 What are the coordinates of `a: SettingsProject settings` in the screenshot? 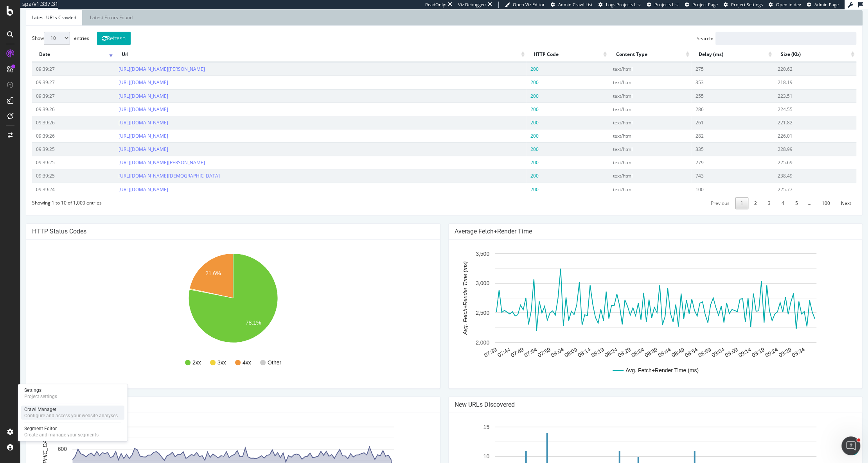 It's located at (73, 393).